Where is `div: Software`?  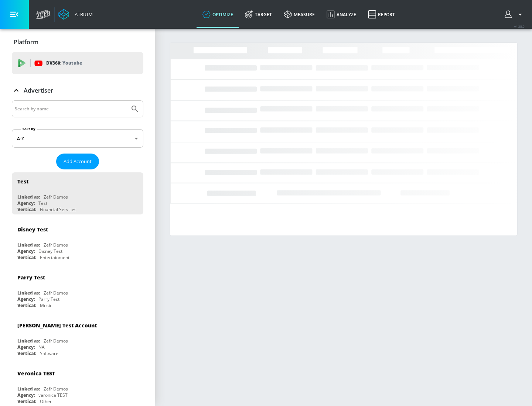
div: Software is located at coordinates (49, 353).